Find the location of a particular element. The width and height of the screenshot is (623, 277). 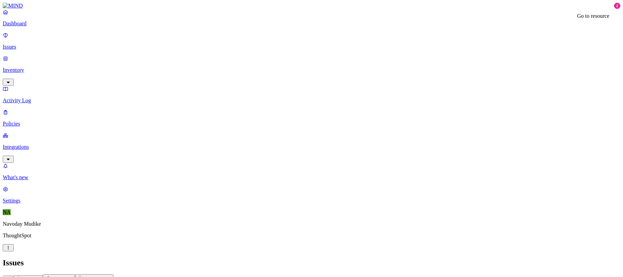

p: Integrations is located at coordinates (311, 147).